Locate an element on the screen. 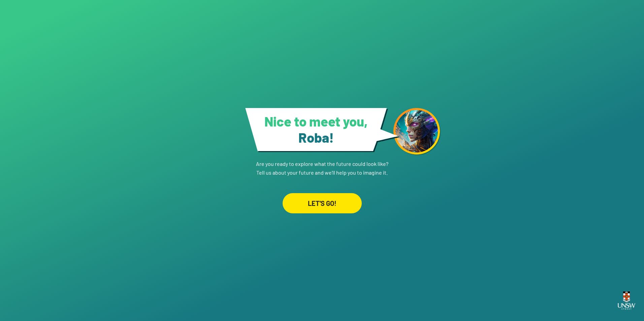  div: LET'S GO! is located at coordinates (322, 203).